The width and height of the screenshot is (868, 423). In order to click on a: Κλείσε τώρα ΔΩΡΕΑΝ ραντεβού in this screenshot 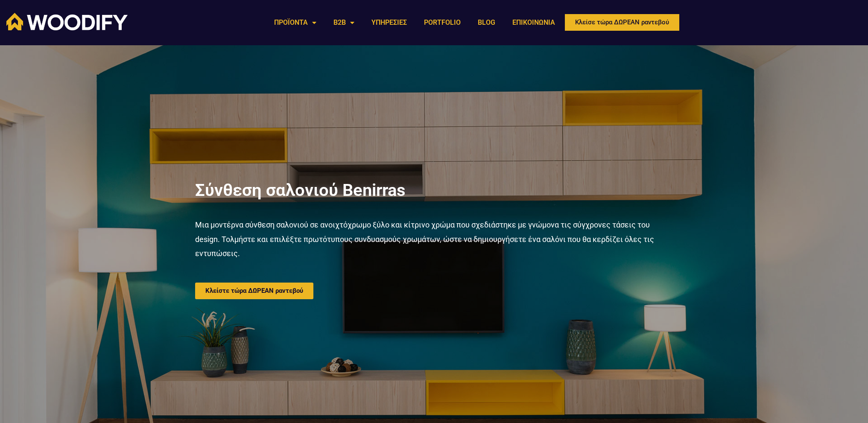, I will do `click(622, 22)`.